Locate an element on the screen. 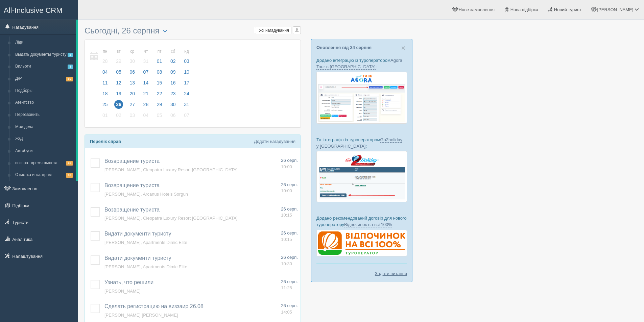 The height and width of the screenshot is (322, 644). a: Задати питання is located at coordinates (391, 273).